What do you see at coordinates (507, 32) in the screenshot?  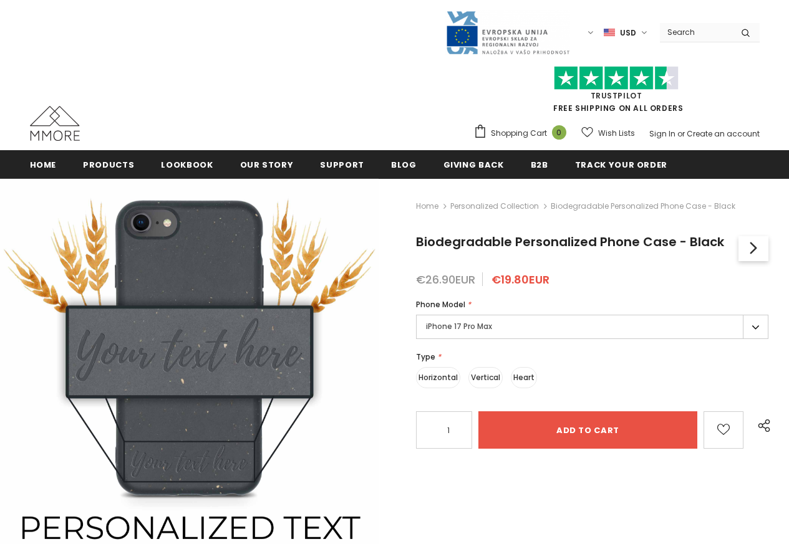 I see `a: Javni Razpis` at bounding box center [507, 32].